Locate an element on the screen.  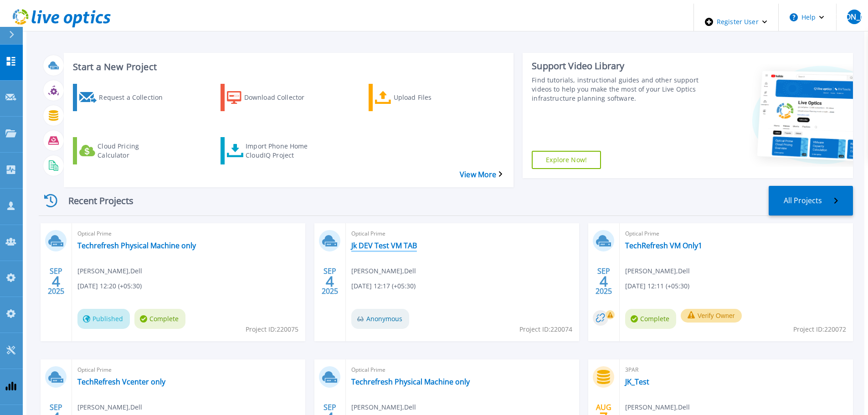
a: Upload Files is located at coordinates (423, 98).